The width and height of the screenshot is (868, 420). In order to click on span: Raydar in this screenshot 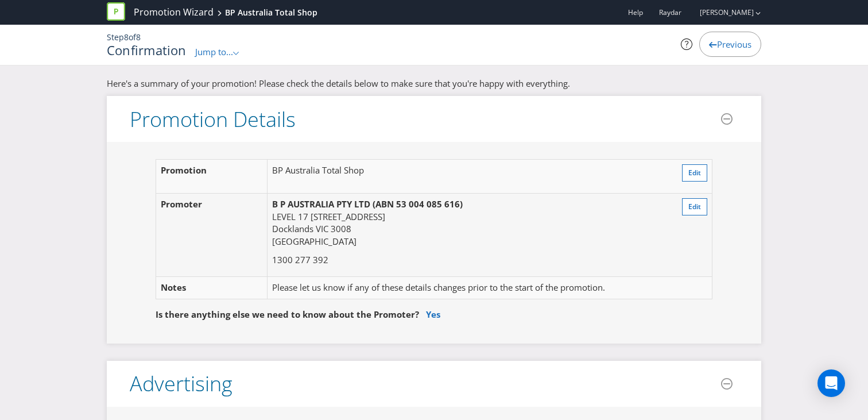, I will do `click(670, 12)`.